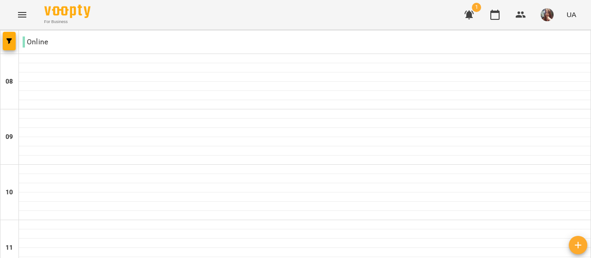  Describe the element at coordinates (547, 15) in the screenshot. I see `img: 0ee1f4be303f1316836009b6ba17c5c5.jpeg` at that location.